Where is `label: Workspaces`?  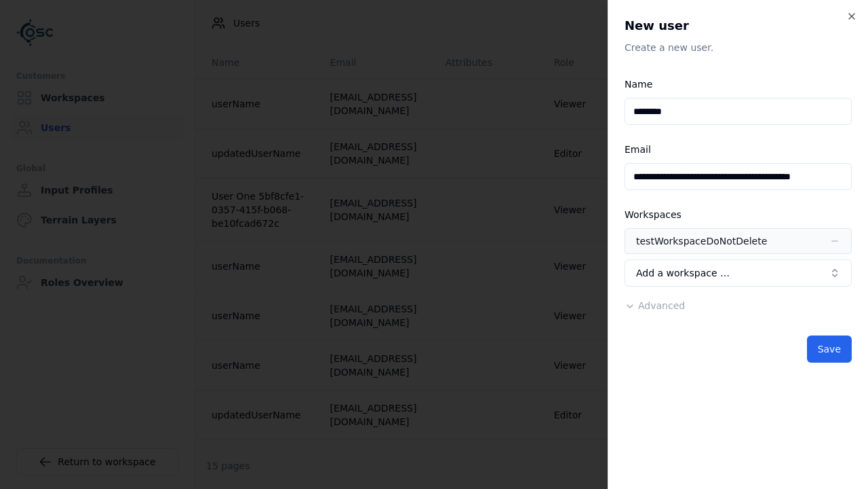
label: Workspaces is located at coordinates (653, 214).